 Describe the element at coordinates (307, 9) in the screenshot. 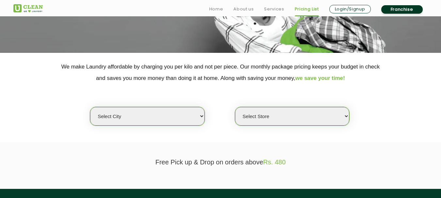

I see `a: Pricing List` at that location.